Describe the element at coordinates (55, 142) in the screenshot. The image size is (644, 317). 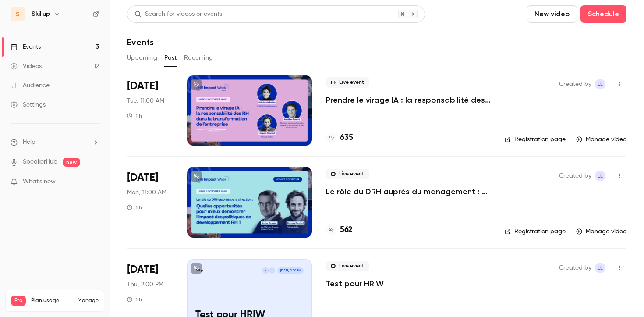
I see `li: help-dropdown-opener` at that location.